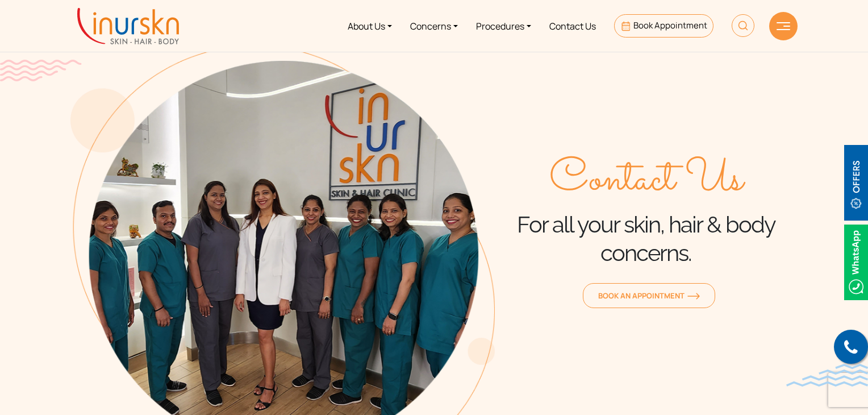 This screenshot has height=415, width=868. I want to click on a: Contact Us, so click(572, 26).